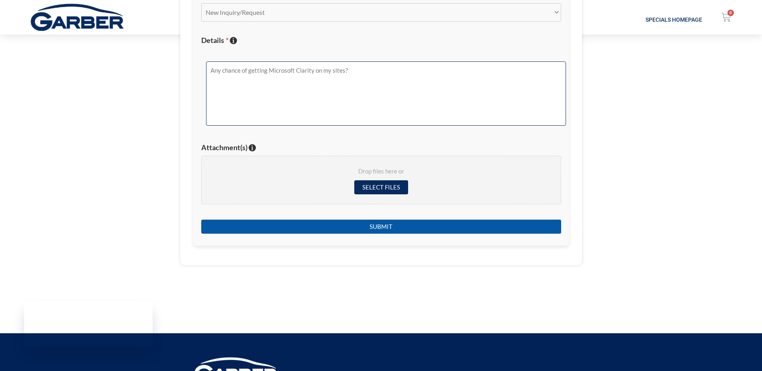 The width and height of the screenshot is (762, 371). What do you see at coordinates (215, 40) in the screenshot?
I see `span: Details` at bounding box center [215, 40].